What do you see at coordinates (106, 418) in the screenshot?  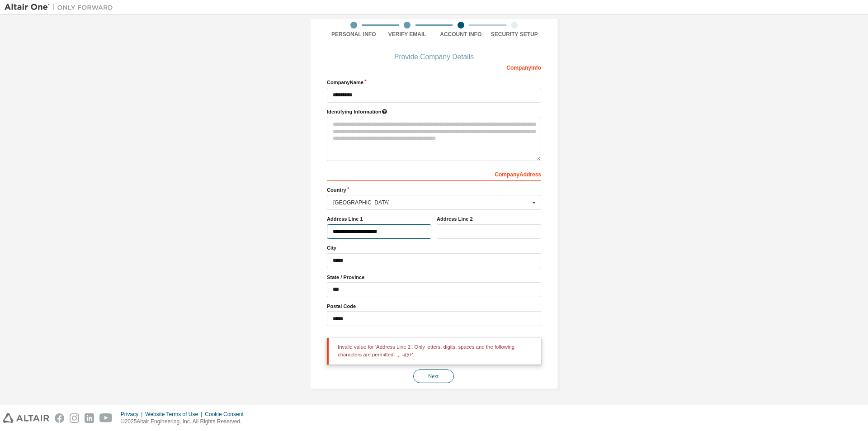 I see `img: youtube.svg` at bounding box center [106, 418].